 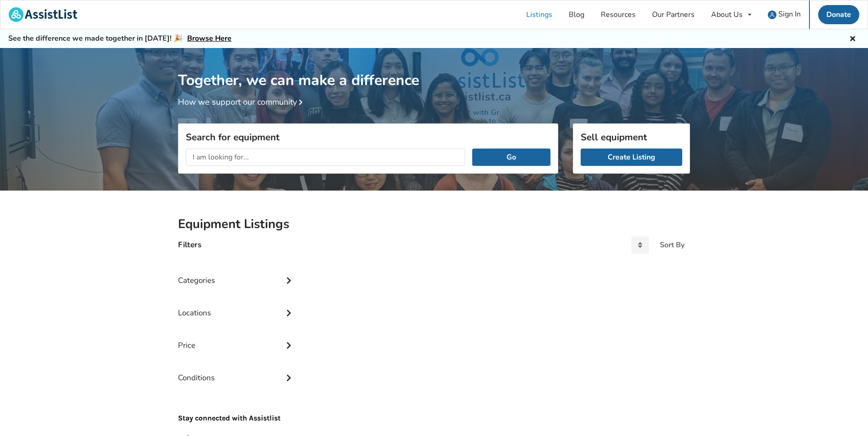 I want to click on div: Locations, so click(x=237, y=306).